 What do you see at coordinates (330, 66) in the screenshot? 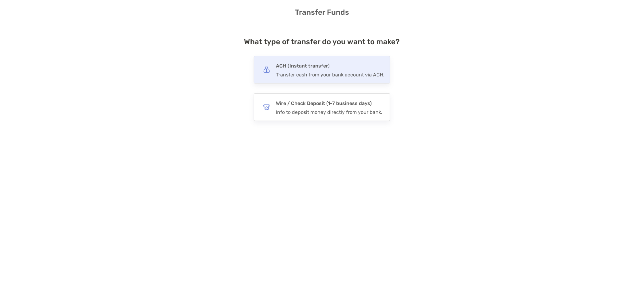
I see `h4: ACH (Instant transfer)` at bounding box center [330, 66].